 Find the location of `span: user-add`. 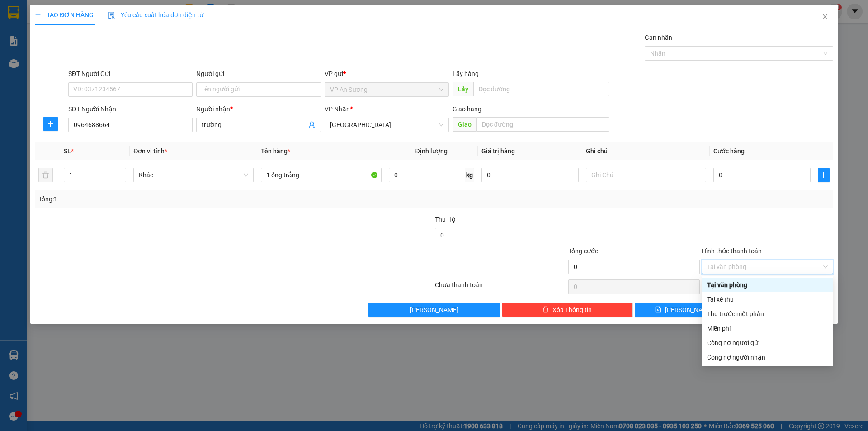

span: user-add is located at coordinates (312, 125).